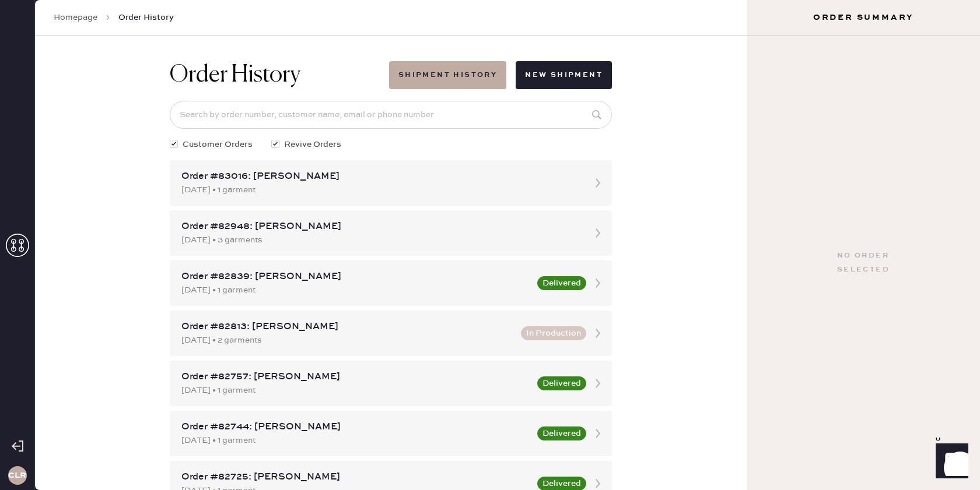  Describe the element at coordinates (447, 75) in the screenshot. I see `button: Shipment History` at that location.